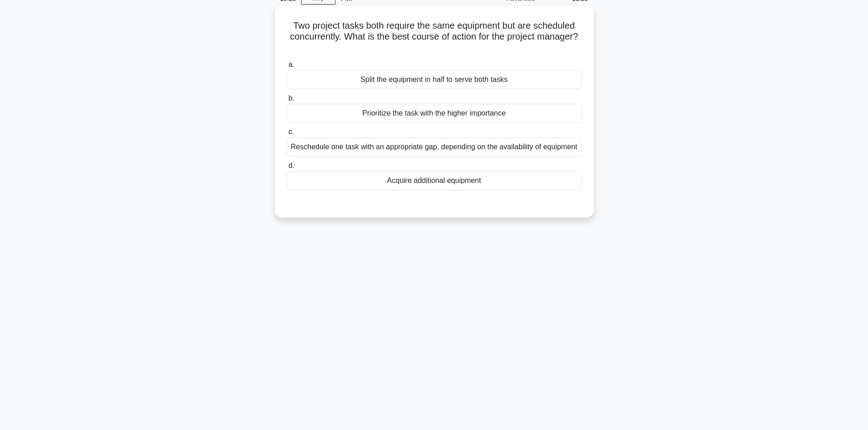 Image resolution: width=868 pixels, height=430 pixels. Describe the element at coordinates (291, 165) in the screenshot. I see `span: d.` at that location.